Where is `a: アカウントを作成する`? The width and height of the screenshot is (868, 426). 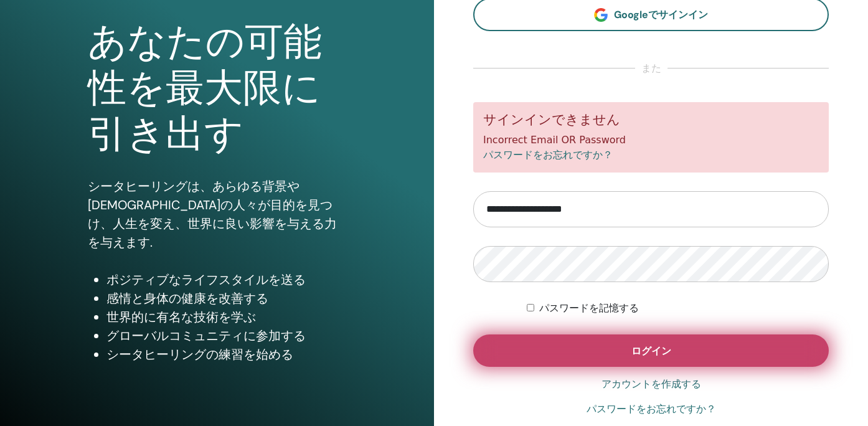
a: アカウントを作成する is located at coordinates (652, 384).